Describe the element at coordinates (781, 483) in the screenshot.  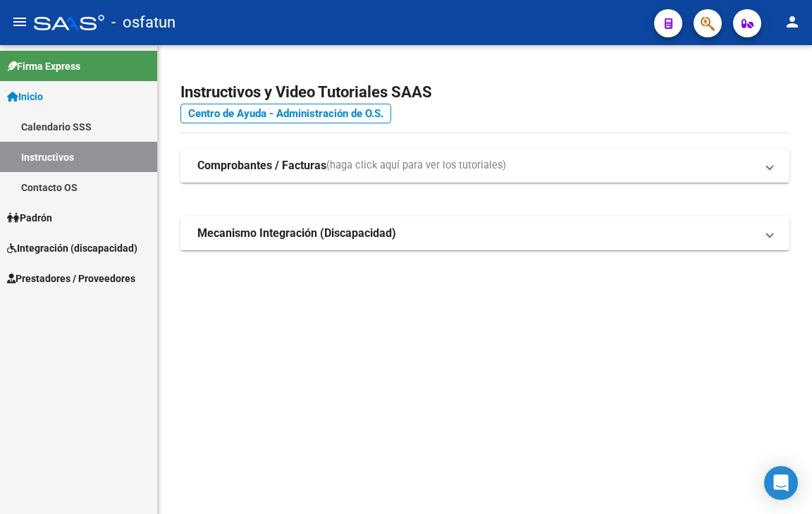
I see `div: Open Intercom Messenger` at that location.